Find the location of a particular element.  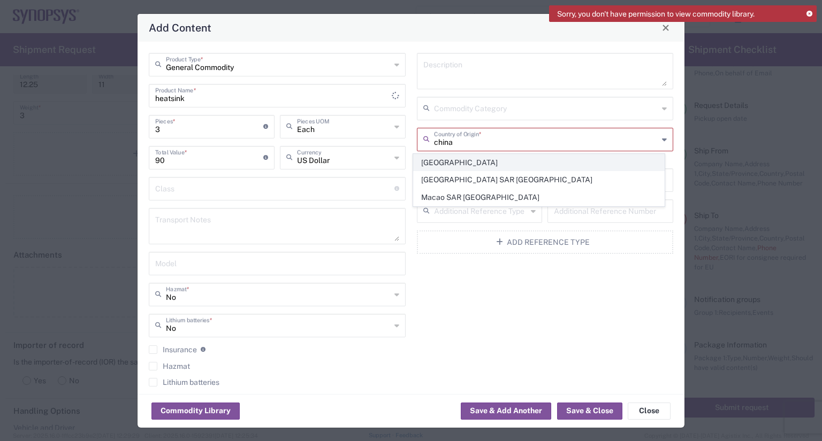

span: Sorry, you don't have permission to view commodity library. is located at coordinates (655, 14).